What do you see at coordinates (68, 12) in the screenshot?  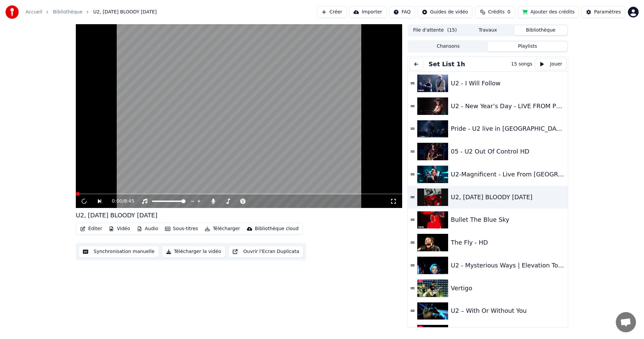 I see `a: Bibliothèque` at bounding box center [68, 12].